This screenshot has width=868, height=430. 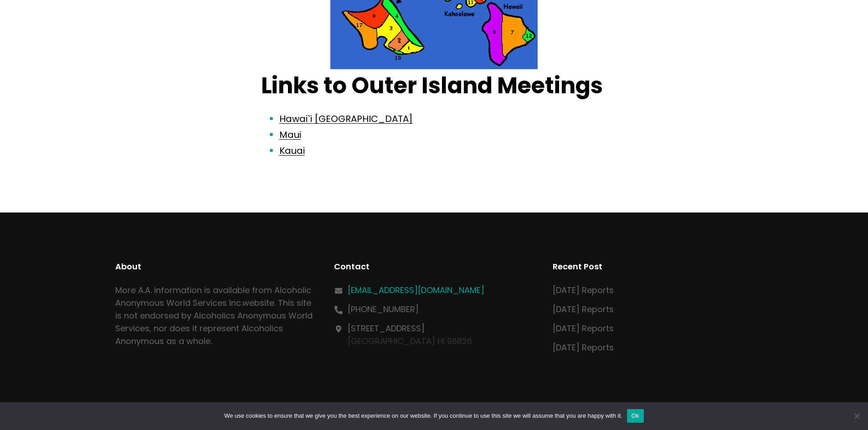 I want to click on span: We use cookies to ensure that we give you the best experience on our website. If you continue to ..., so click(x=422, y=416).